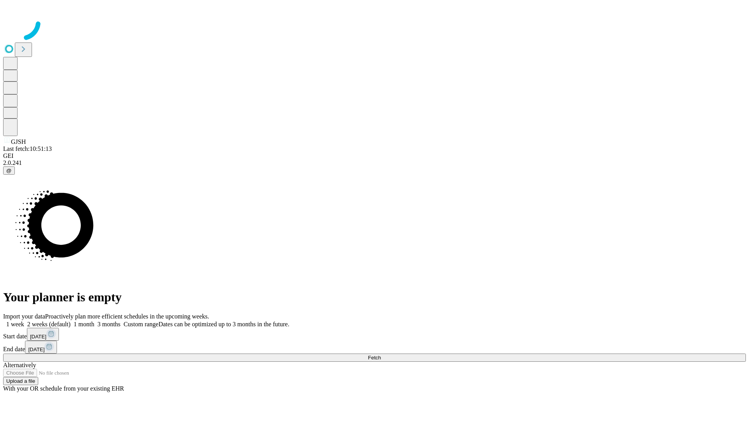 The image size is (749, 421). What do you see at coordinates (24, 316) in the screenshot?
I see `span: Import your data` at bounding box center [24, 316].